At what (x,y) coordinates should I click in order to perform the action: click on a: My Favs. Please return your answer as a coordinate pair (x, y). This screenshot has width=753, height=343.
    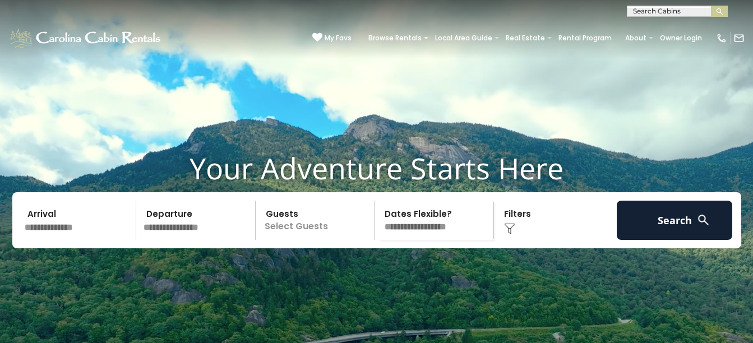
    Looking at the image, I should click on (332, 38).